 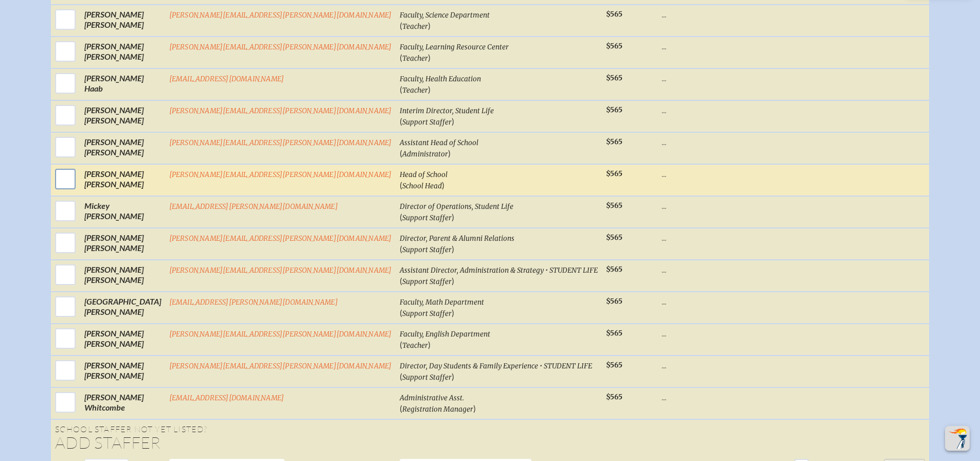 I want to click on span: Director of Operations, Student Life, so click(x=456, y=206).